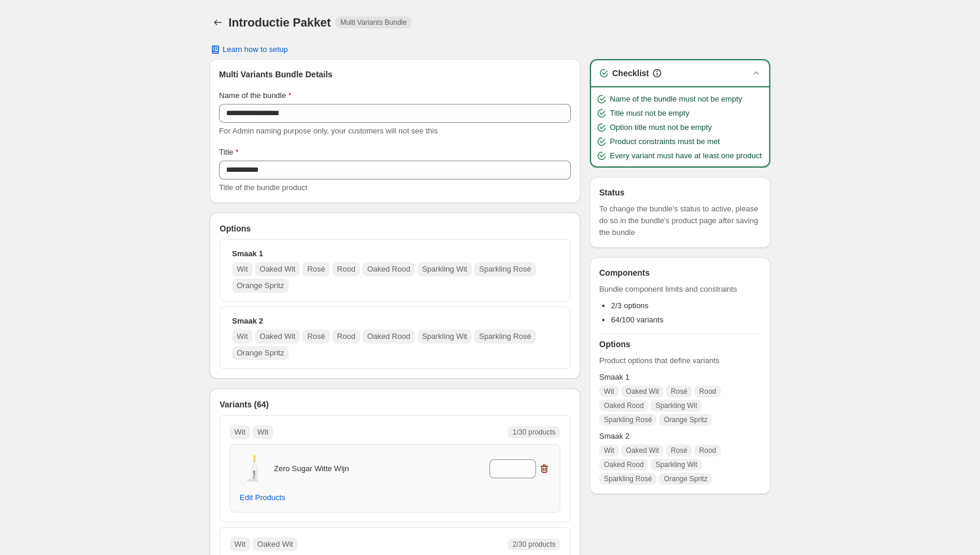 Image resolution: width=980 pixels, height=555 pixels. Describe the element at coordinates (395, 270) in the screenshot. I see `button: Smaak 1WitOaked WitRoséRoodOaked RoodSparkling WitSparkling RoséOrange Spritz` at that location.